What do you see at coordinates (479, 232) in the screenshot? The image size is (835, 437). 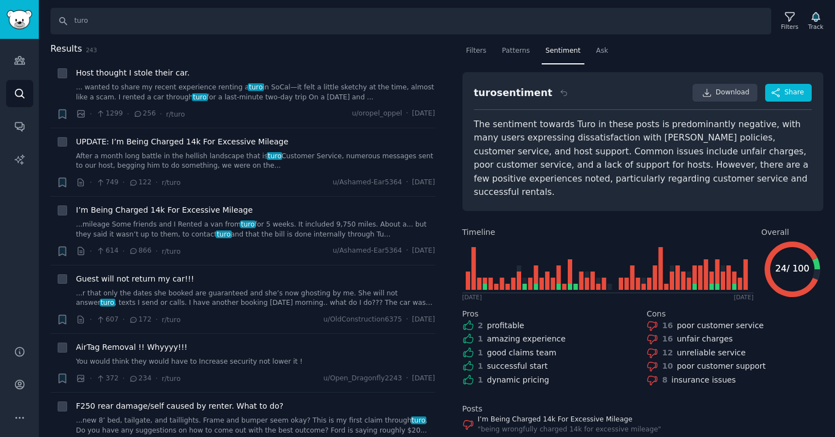 I see `span: Timeline` at bounding box center [479, 232].